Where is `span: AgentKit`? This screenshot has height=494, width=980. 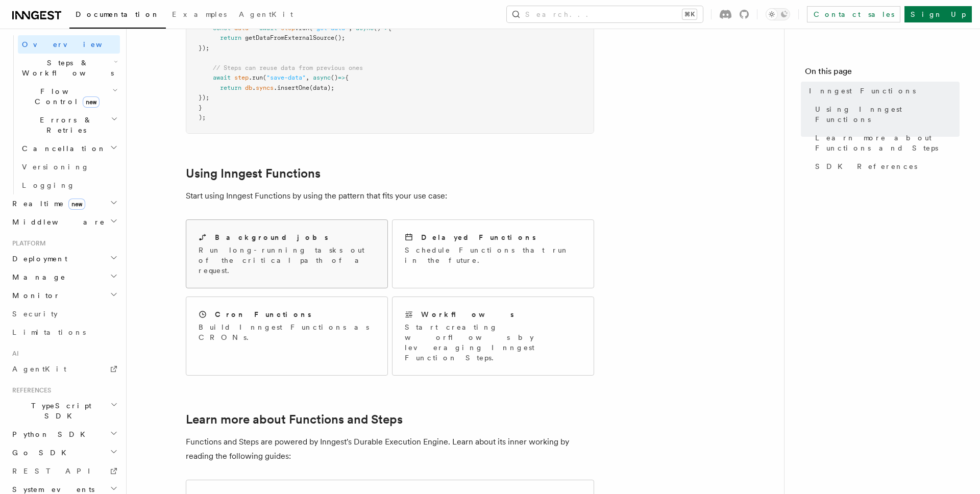 span: AgentKit is located at coordinates (266, 14).